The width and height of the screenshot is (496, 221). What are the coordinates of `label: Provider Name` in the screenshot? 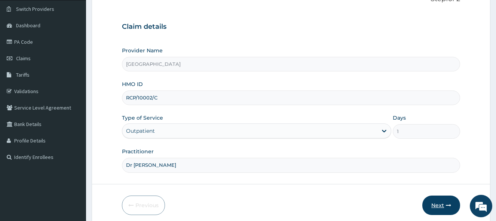 It's located at (142, 51).